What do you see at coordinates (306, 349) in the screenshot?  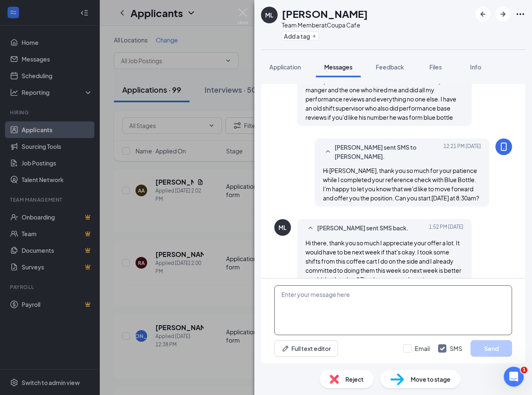 I see `button: Full text editorPen` at bounding box center [306, 349].